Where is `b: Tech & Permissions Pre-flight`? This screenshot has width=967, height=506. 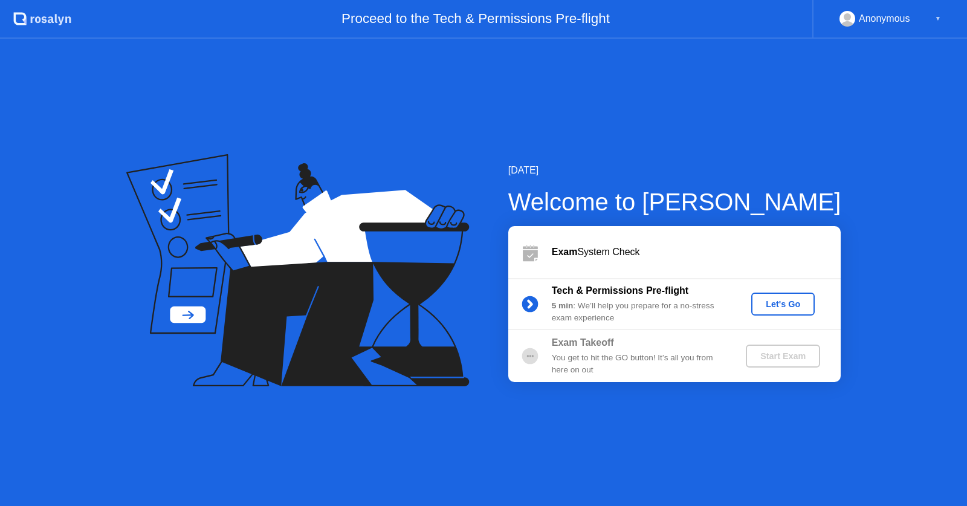 b: Tech & Permissions Pre-flight is located at coordinates (620, 290).